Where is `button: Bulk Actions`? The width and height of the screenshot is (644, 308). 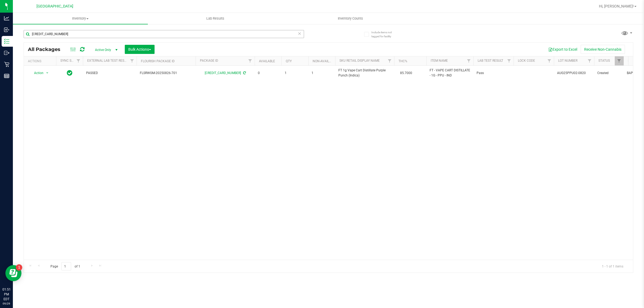 button: Bulk Actions is located at coordinates (139, 50).